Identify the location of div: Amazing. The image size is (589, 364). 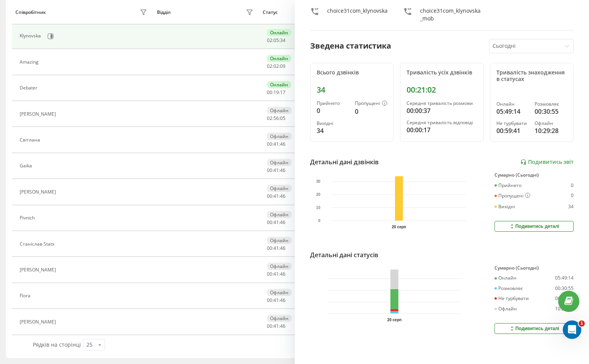
(30, 62).